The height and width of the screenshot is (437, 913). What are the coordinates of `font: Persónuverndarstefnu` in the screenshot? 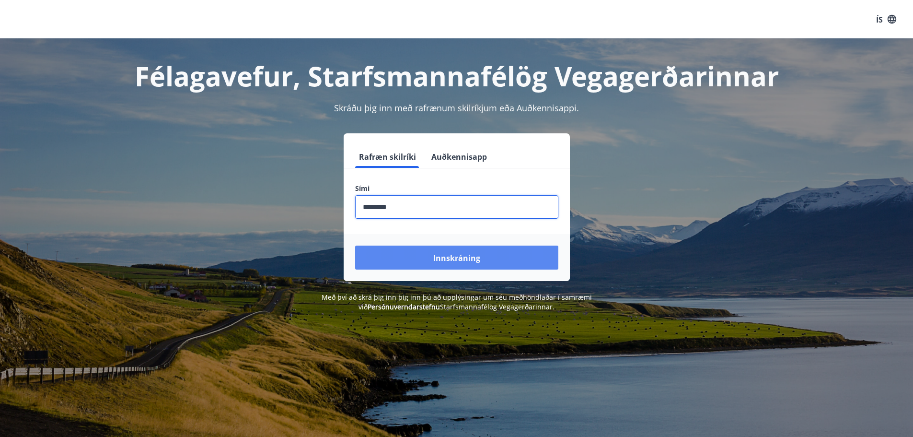 It's located at (404, 306).